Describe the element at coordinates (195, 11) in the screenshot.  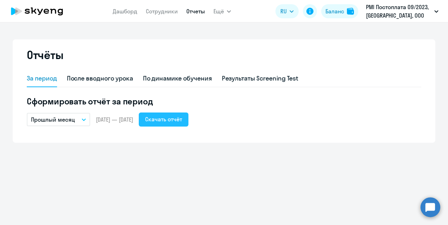
I see `a: Отчеты` at that location.